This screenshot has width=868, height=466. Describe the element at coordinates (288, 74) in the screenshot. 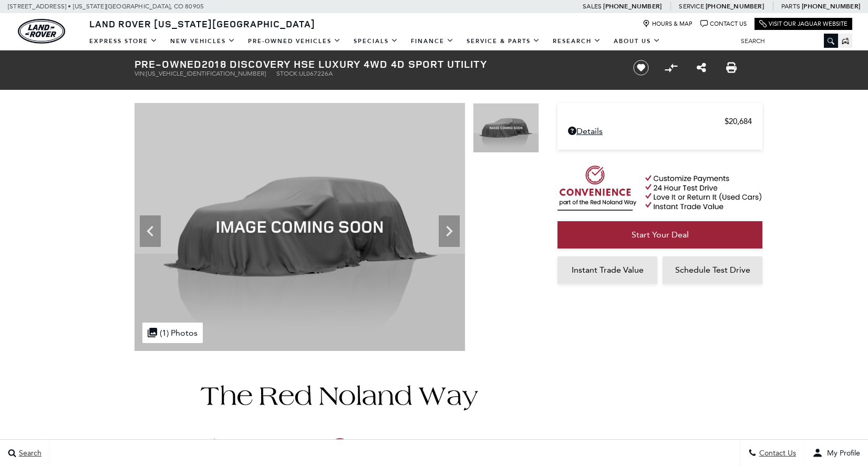

I see `span: Stock:` at that location.